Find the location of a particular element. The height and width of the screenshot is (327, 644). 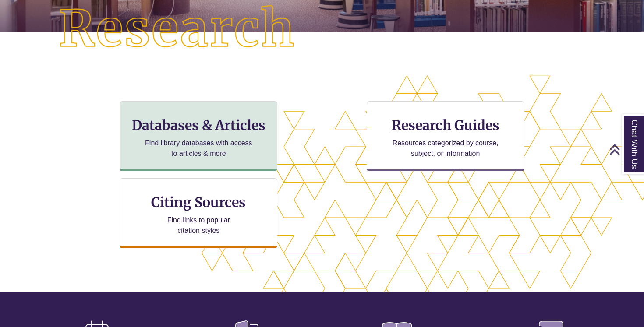

a: Back to Top is located at coordinates (626, 149).